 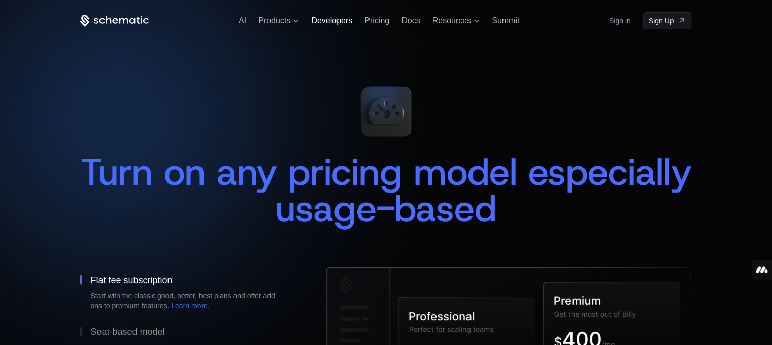 What do you see at coordinates (187, 301) in the screenshot?
I see `div: Start with the classic good, better, best plans and offer add ons to premium features. .` at bounding box center [187, 301].